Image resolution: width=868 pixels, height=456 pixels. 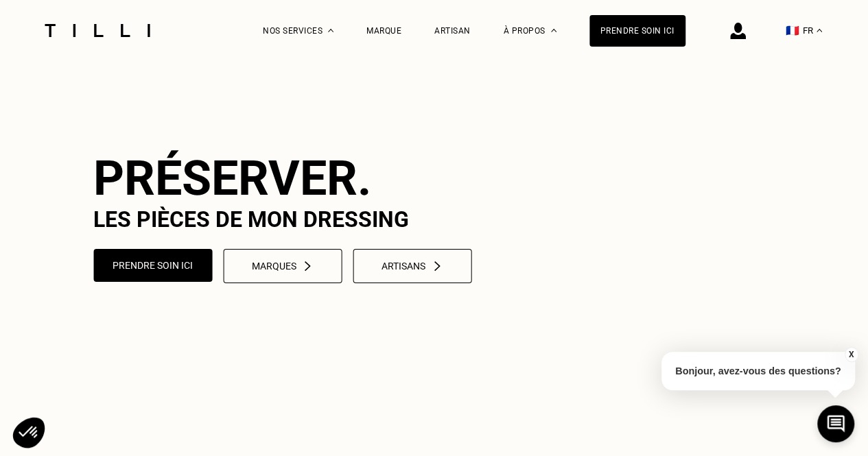 I want to click on button: Marqueschevron, so click(x=282, y=266).